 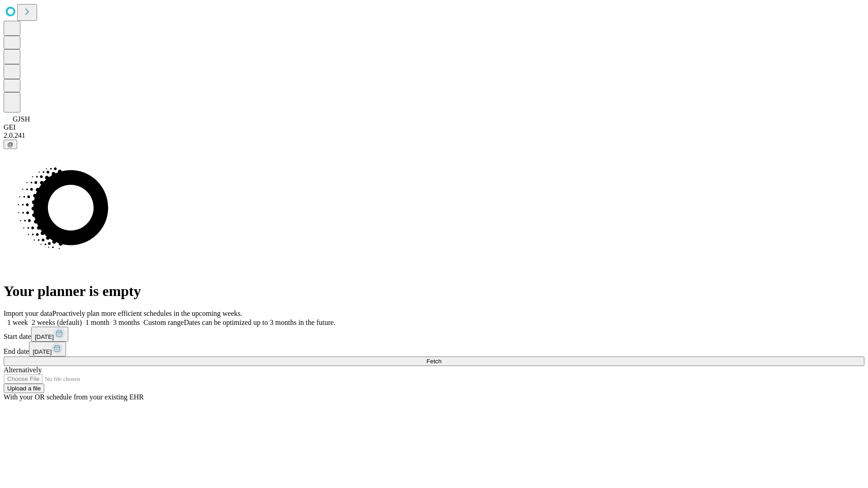 I want to click on div: End date, so click(x=434, y=349).